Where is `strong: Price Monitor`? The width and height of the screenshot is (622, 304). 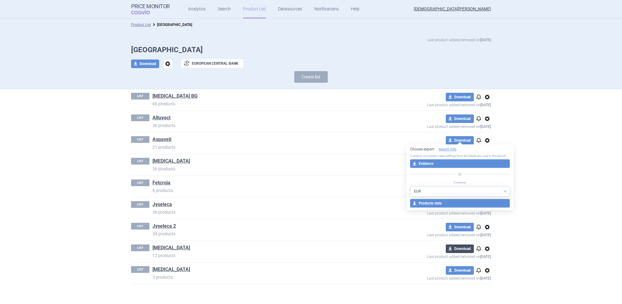
strong: Price Monitor is located at coordinates (150, 6).